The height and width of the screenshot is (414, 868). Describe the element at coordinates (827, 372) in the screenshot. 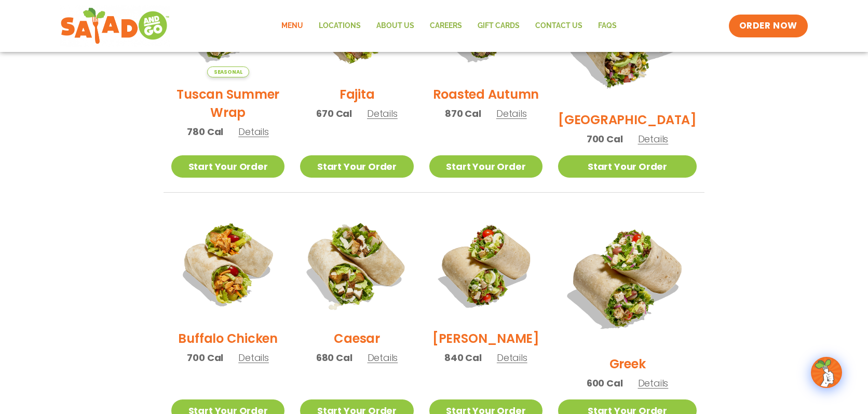

I see `img: wpChatIcon` at that location.